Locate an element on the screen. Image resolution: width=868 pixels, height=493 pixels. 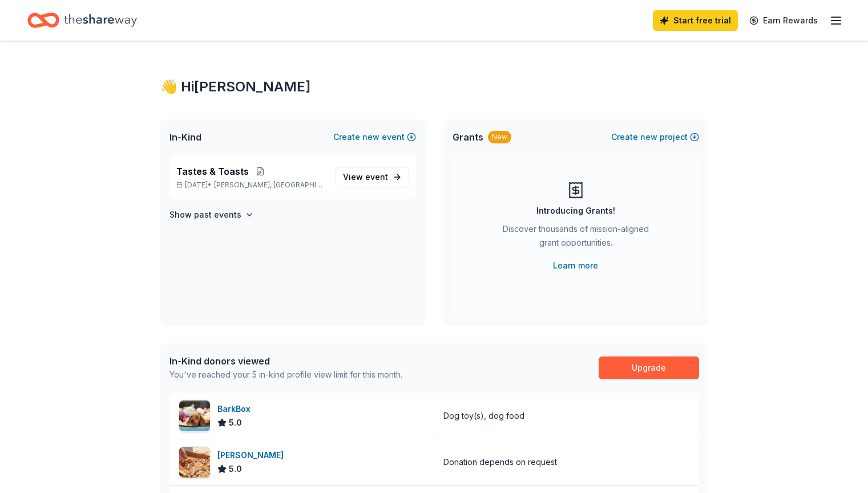
span: event is located at coordinates (376, 176).